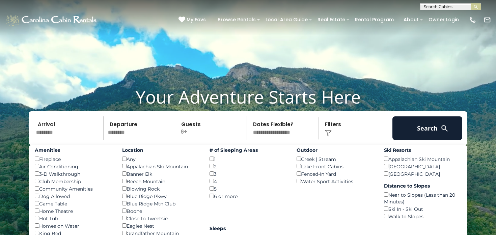 This screenshot has width=496, height=252. Describe the element at coordinates (422, 186) in the screenshot. I see `label: Distance to Slopes` at that location.